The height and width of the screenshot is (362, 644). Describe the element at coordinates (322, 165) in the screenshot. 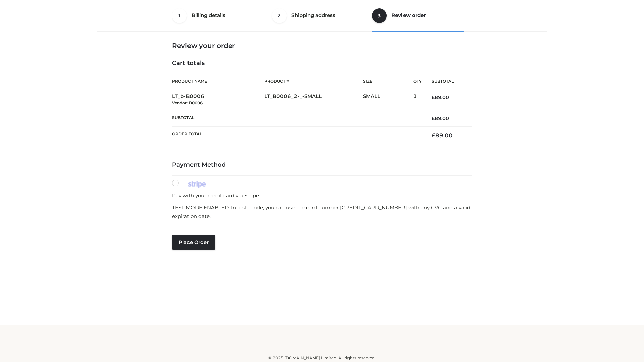

I see `h4: Payment Method` at that location.